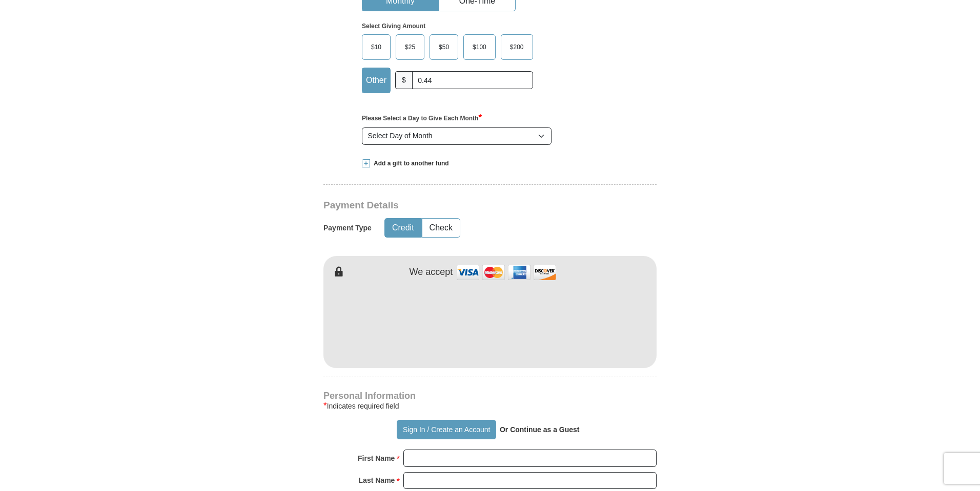  Describe the element at coordinates (394, 26) in the screenshot. I see `strong: Select Giving Amount` at that location.